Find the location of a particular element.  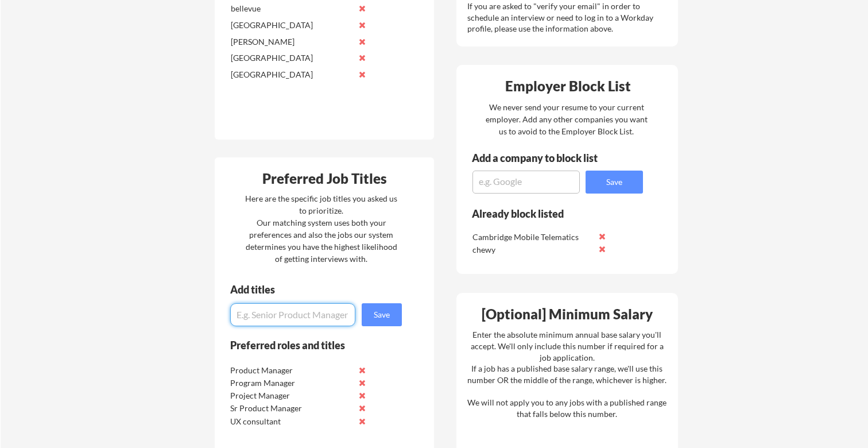

div: Add a company to block list is located at coordinates (544, 158).